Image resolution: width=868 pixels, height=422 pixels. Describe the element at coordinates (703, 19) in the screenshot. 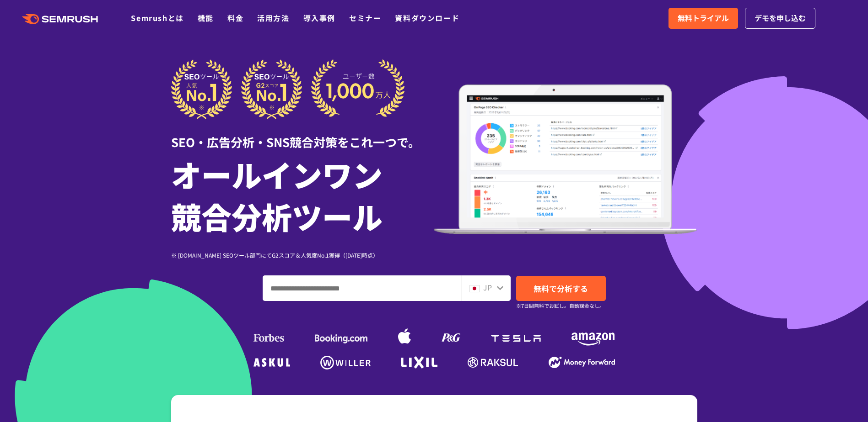

I see `a: 無料トライアル` at that location.